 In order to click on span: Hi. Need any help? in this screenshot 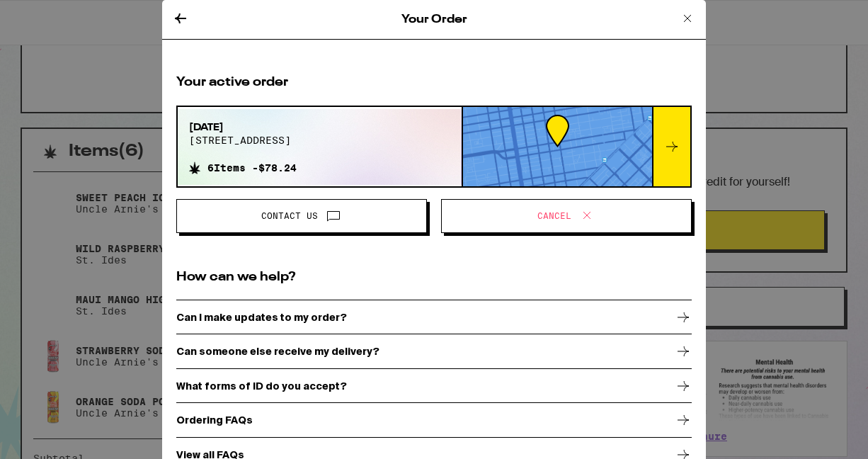, I will do `click(55, 15)`.